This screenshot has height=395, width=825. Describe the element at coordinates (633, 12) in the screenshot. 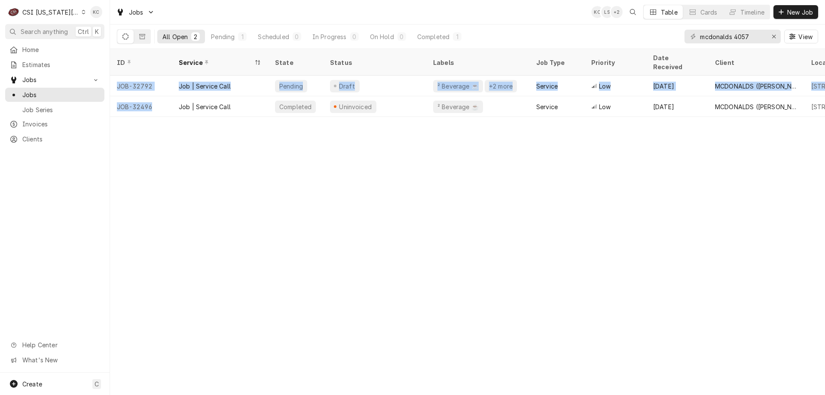

I see `button: Open search` at that location.